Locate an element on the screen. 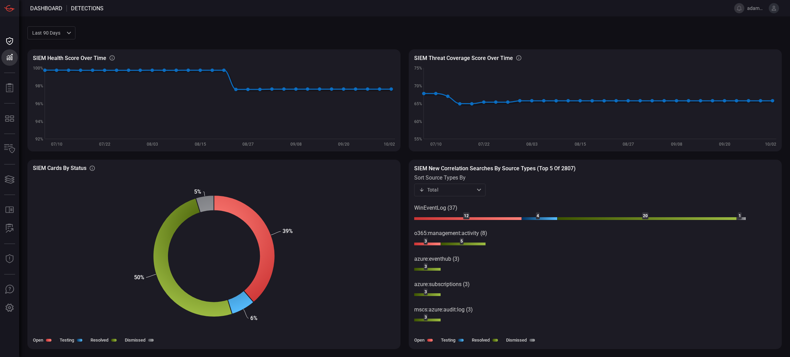  h3: SIEM New correlation searches by source types (Top 5 of 2807) is located at coordinates (595, 168).